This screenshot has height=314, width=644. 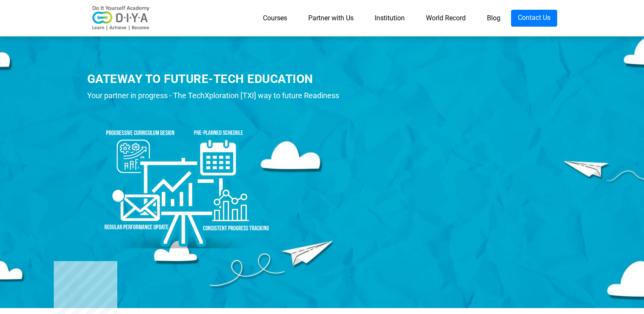 I want to click on img: logo-v2.png, so click(x=121, y=18).